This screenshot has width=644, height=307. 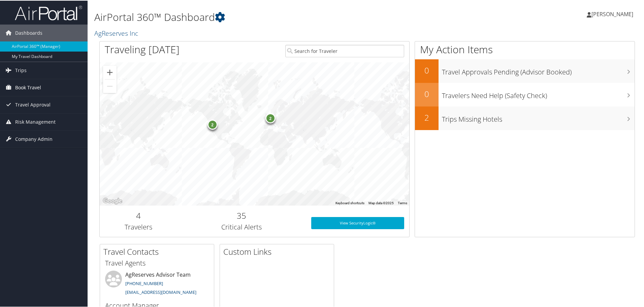 I want to click on span: Book Travel, so click(x=28, y=87).